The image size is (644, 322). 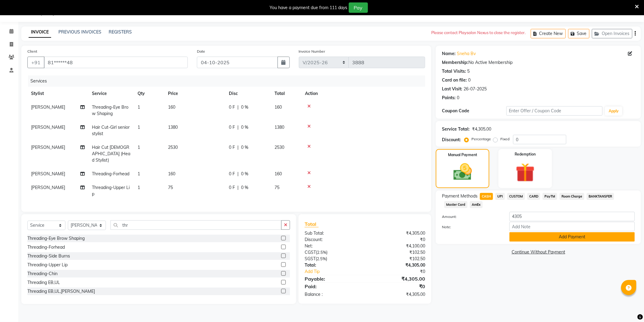 What do you see at coordinates (548, 33) in the screenshot?
I see `button: Create New` at bounding box center [548, 33].